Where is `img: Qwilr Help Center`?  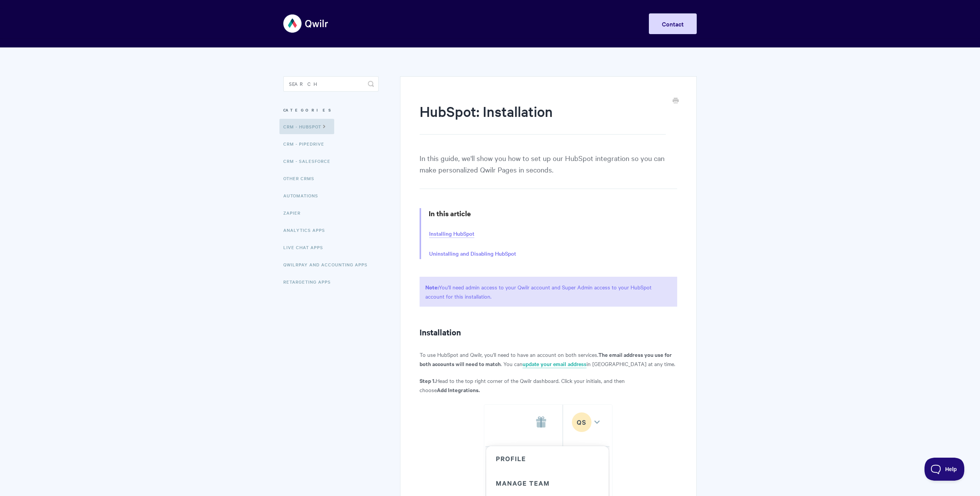 img: Qwilr Help Center is located at coordinates (306, 23).